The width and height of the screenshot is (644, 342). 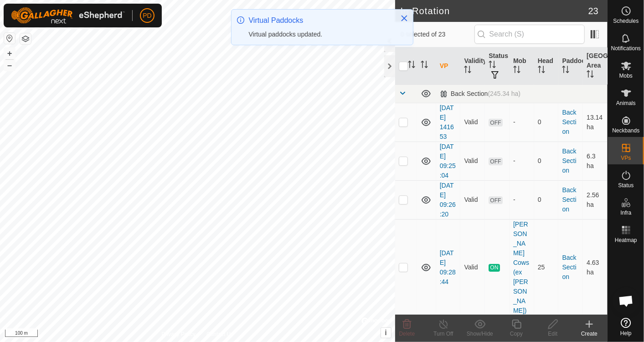 I want to click on td: 4.63 ha, so click(x=595, y=267).